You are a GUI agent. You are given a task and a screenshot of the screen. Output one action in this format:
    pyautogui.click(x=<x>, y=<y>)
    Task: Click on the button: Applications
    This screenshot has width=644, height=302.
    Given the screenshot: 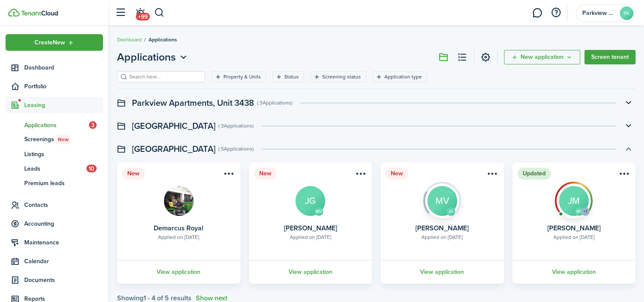 What is the action you would take?
    pyautogui.click(x=153, y=57)
    